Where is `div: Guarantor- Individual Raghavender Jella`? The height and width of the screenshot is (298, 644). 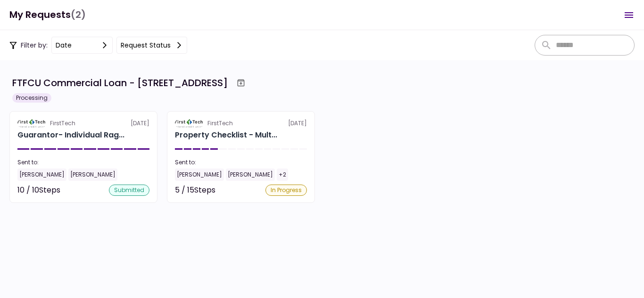
div: Guarantor- Individual Raghavender Jella is located at coordinates (71, 135).